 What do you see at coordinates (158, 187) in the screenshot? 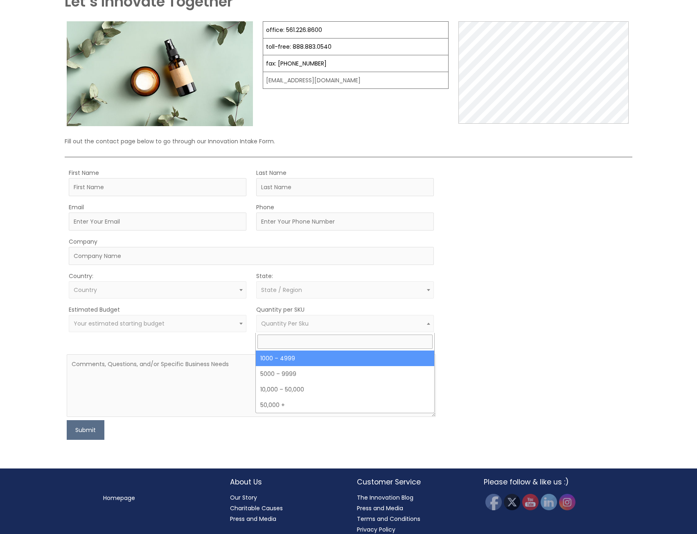
I see `input: First Name` at bounding box center [158, 187].